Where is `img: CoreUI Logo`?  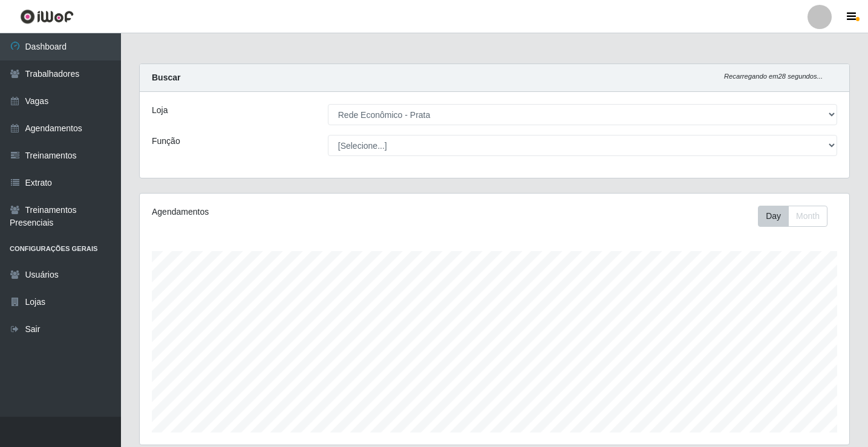
img: CoreUI Logo is located at coordinates (46, 16).